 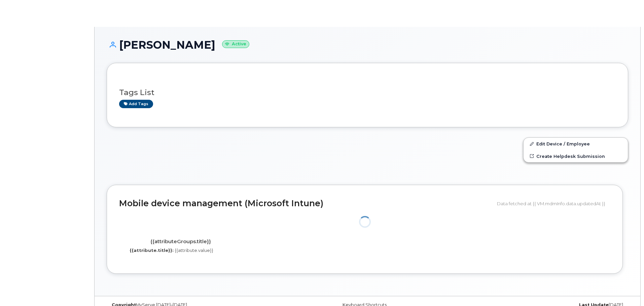 I want to click on h3: Tags List, so click(x=367, y=92).